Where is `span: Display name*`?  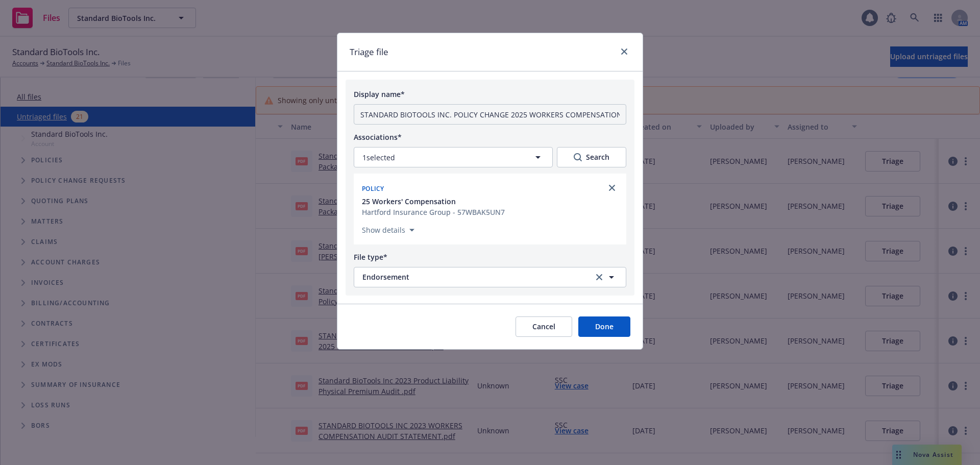 span: Display name* is located at coordinates (379, 94).